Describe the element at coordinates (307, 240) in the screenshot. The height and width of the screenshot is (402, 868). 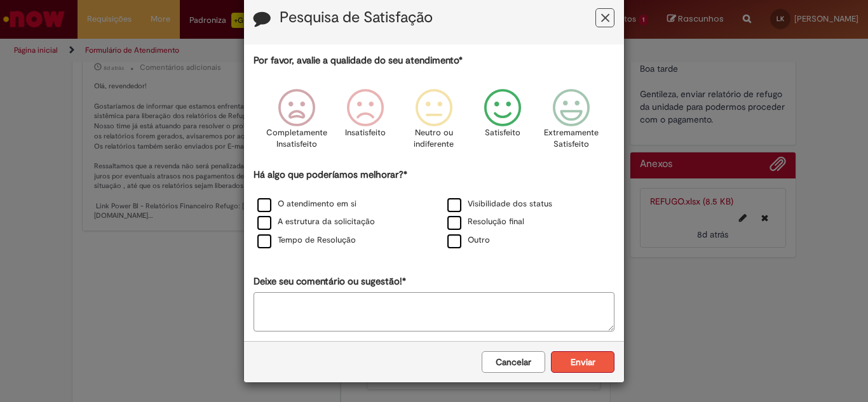
I see `label: Tempo de Resolução` at that location.